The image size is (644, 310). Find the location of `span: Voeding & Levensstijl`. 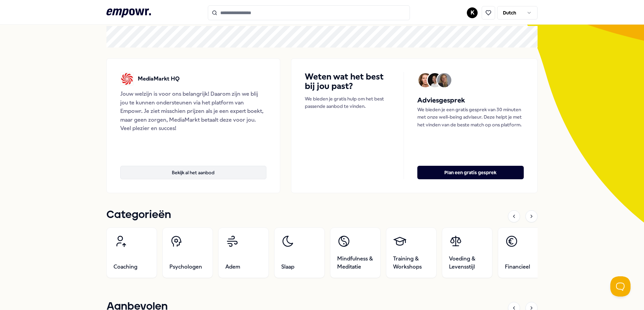

span: Voeding & Levensstijl is located at coordinates (467, 263).